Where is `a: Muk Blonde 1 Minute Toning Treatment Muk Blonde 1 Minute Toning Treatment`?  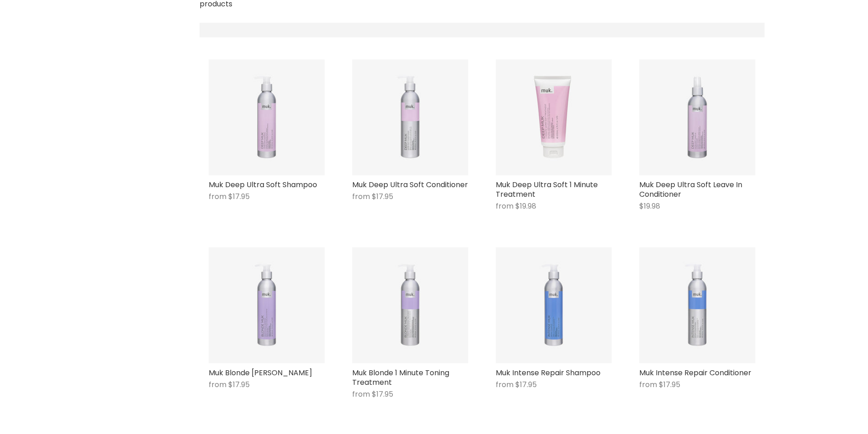 a: Muk Blonde 1 Minute Toning Treatment Muk Blonde 1 Minute Toning Treatment is located at coordinates (410, 305).